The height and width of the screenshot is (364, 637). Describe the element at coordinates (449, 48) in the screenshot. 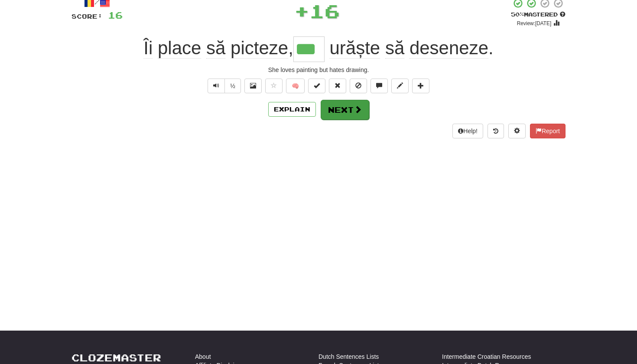

I see `span: deseneze` at that location.